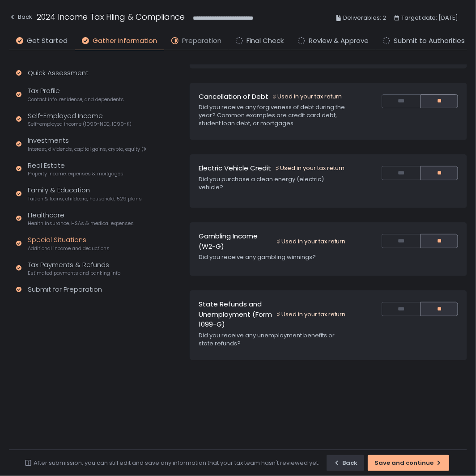 This screenshot has width=476, height=476. What do you see at coordinates (87, 144) in the screenshot?
I see `div: Investments` at bounding box center [87, 144].